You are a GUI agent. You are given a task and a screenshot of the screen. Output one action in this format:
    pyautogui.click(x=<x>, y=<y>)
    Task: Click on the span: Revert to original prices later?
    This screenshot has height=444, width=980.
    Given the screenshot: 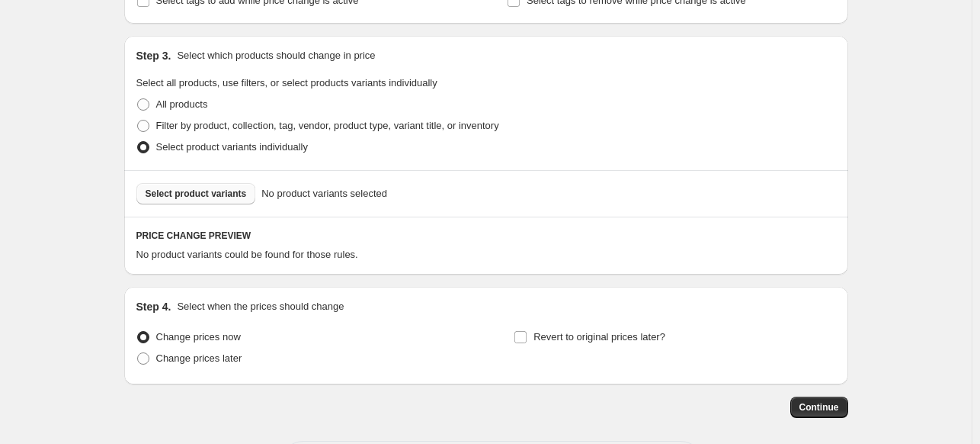 What is the action you would take?
    pyautogui.click(x=599, y=336)
    